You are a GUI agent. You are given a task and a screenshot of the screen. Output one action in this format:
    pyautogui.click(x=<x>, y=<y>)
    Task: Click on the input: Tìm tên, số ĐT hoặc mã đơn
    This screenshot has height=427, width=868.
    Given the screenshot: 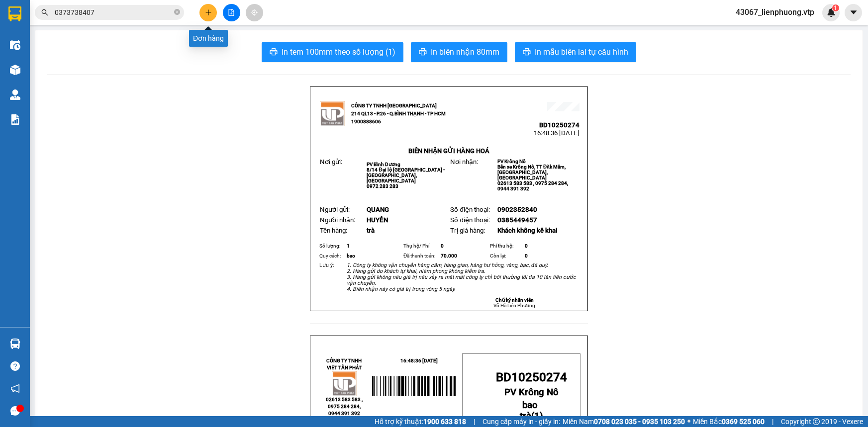 What is the action you would take?
    pyautogui.click(x=113, y=13)
    